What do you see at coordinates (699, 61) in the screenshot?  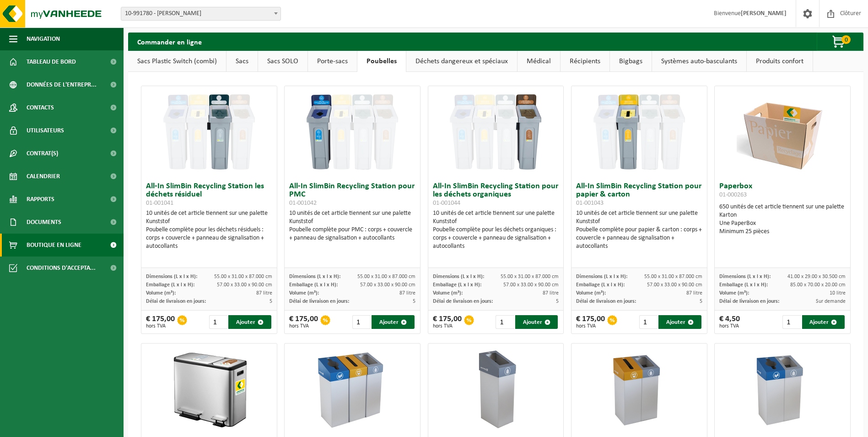 I see `a: Systèmes auto-basculants` at bounding box center [699, 61].